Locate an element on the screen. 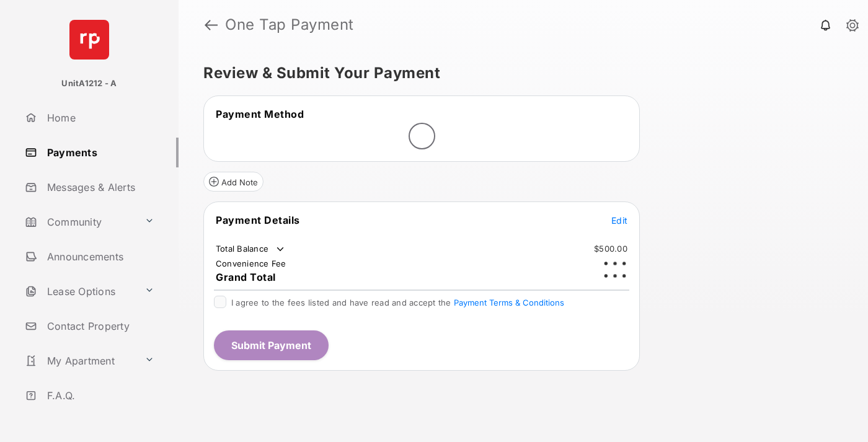  button: Submit Payment is located at coordinates (271, 346).